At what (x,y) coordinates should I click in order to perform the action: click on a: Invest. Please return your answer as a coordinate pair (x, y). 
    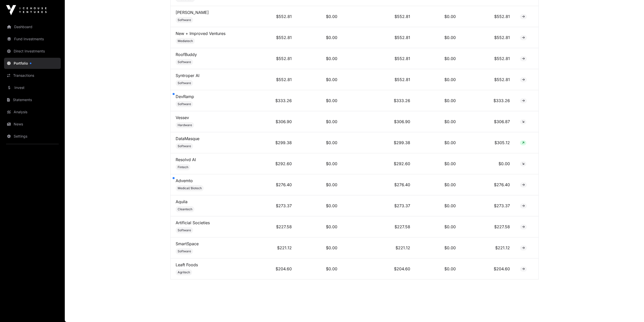
    Looking at the image, I should click on (32, 88).